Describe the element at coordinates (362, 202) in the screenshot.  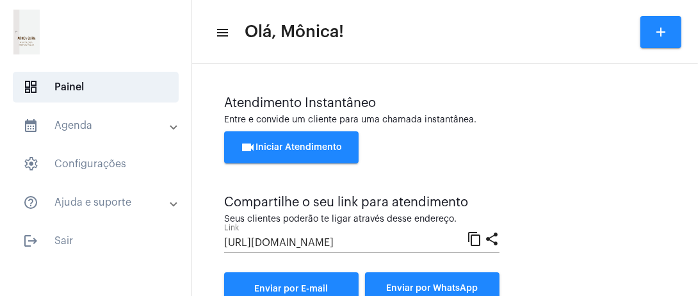
I see `div: Compartilhe o seu link para atendimento` at that location.